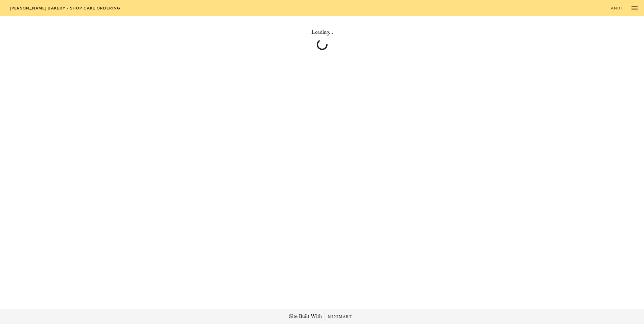  What do you see at coordinates (616, 8) in the screenshot?
I see `a: Andi` at bounding box center [616, 8].